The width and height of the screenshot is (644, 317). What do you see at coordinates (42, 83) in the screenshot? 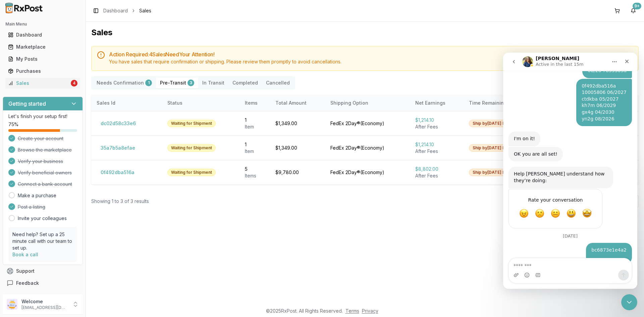
I see `a: Sales4` at bounding box center [42, 83].